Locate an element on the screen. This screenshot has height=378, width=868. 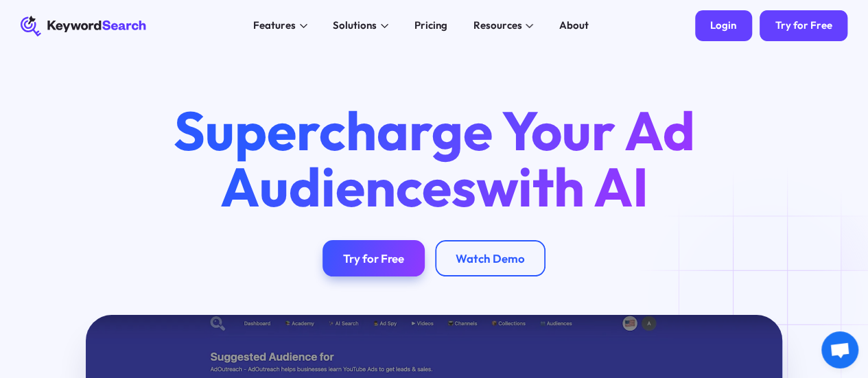
a: Pricing is located at coordinates (431, 26).